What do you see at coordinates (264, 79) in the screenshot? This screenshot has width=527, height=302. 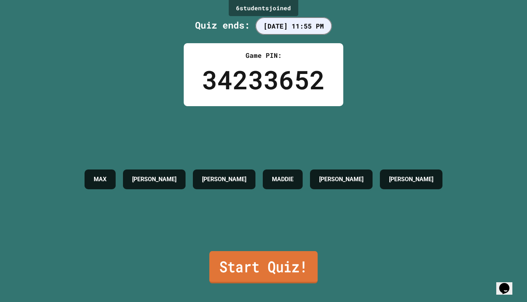 I see `div: 34233652` at bounding box center [264, 79].